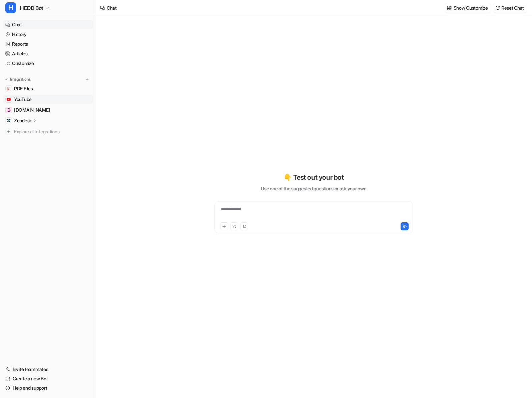  What do you see at coordinates (9, 110) in the screenshot?
I see `img: hedd.audio` at bounding box center [9, 110].